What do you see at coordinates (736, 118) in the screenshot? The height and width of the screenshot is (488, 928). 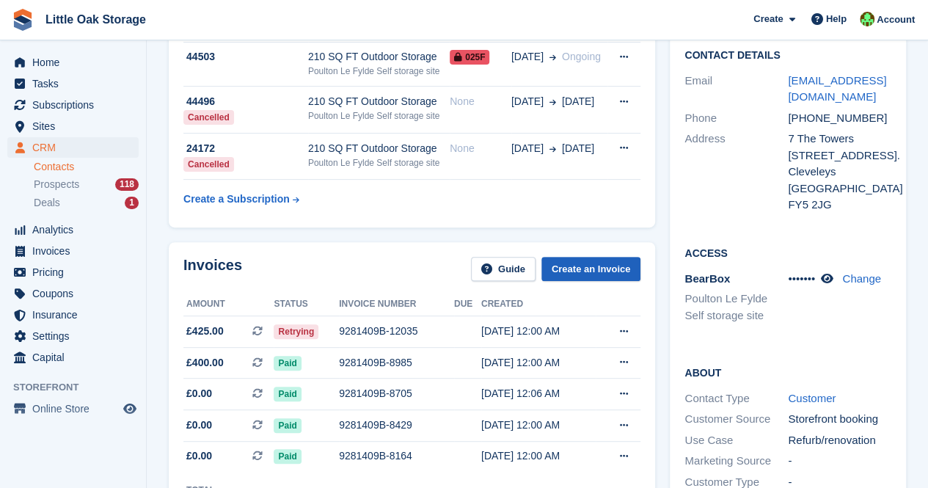 I see `div: Phone` at bounding box center [736, 118].